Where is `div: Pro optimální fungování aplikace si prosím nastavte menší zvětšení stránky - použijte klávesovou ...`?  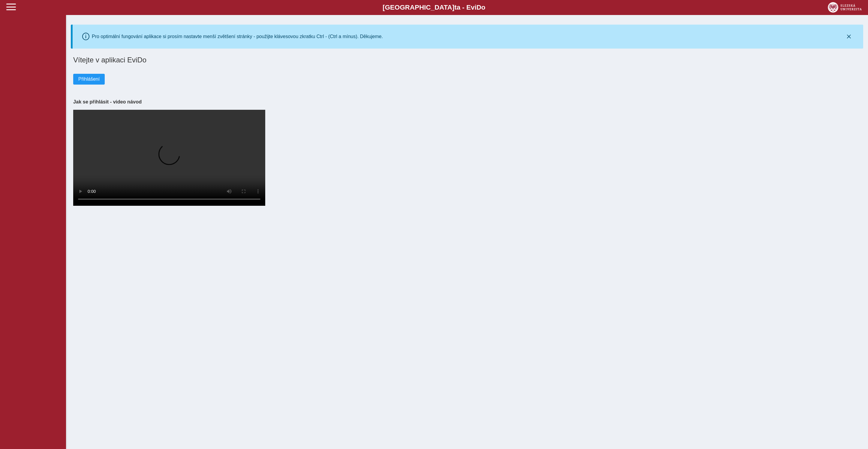
div: Pro optimální fungování aplikace si prosím nastavte menší zvětšení stránky - použijte klávesovou ... is located at coordinates (237, 37).